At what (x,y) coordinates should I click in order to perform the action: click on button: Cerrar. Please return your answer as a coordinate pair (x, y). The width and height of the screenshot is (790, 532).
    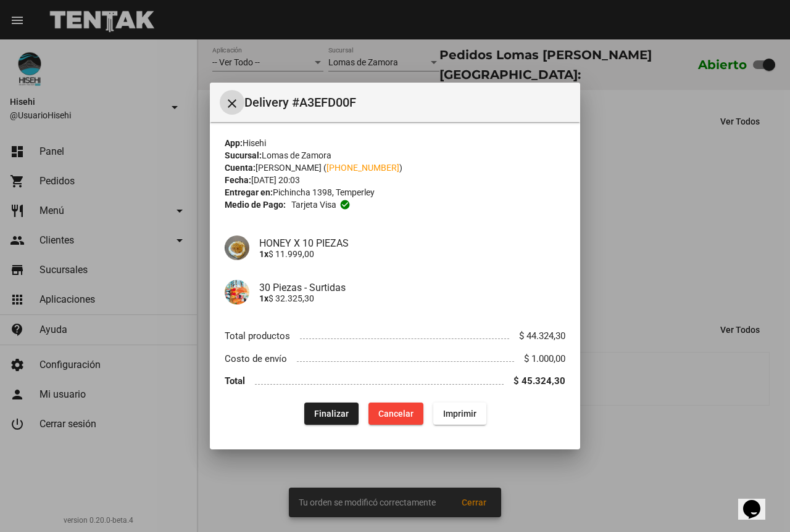
    Looking at the image, I should click on (232, 103).